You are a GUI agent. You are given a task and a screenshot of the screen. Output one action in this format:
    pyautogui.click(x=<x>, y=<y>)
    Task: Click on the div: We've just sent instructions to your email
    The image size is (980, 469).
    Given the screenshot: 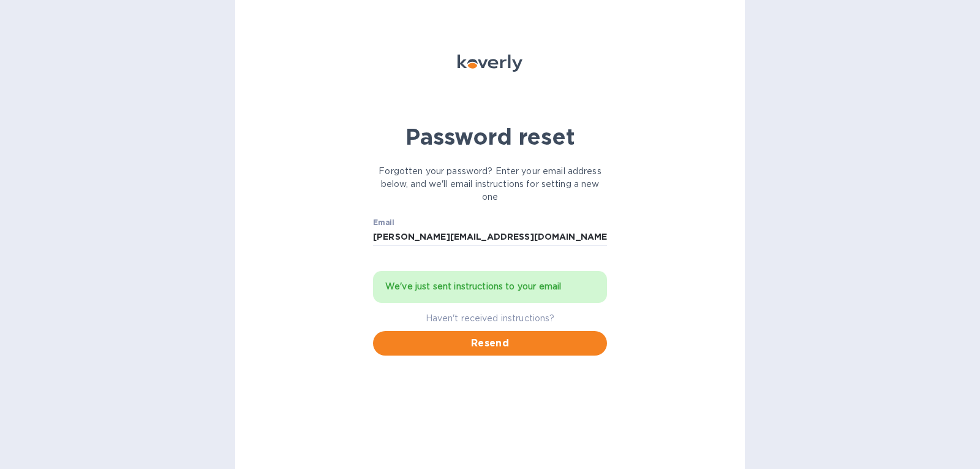 What is the action you would take?
    pyautogui.click(x=490, y=287)
    